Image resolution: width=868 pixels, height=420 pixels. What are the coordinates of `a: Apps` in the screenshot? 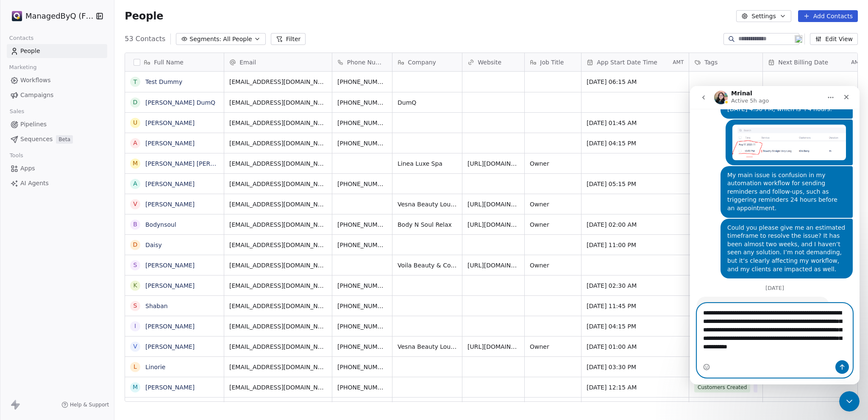 It's located at (57, 168).